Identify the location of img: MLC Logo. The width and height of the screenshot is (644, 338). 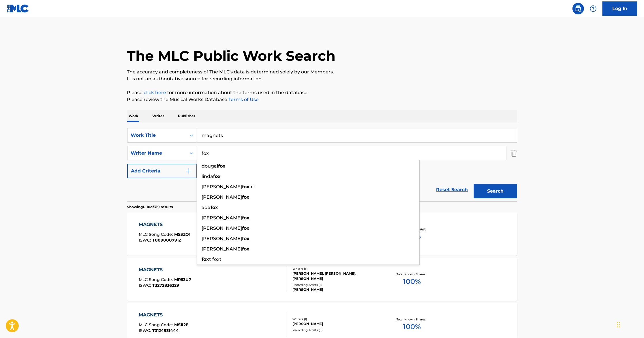
(18, 8).